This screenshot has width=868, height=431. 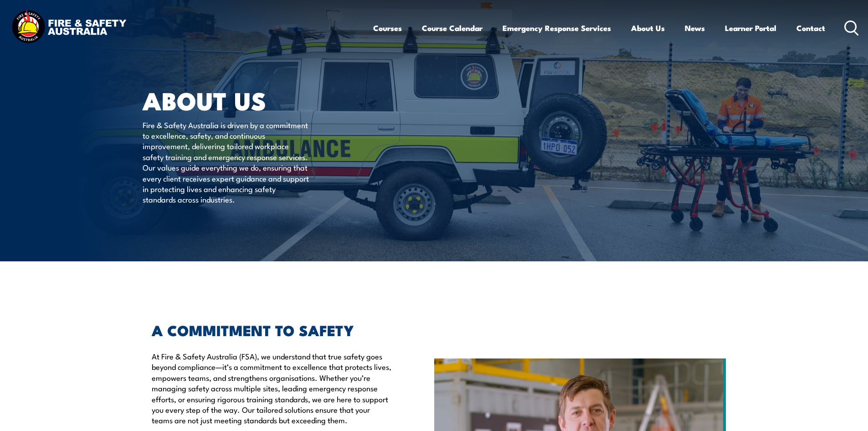 I want to click on p: At Fire & Safety Australia (FSA), we understand that true safety goes beyond compliance—it’s a co..., so click(x=272, y=388).